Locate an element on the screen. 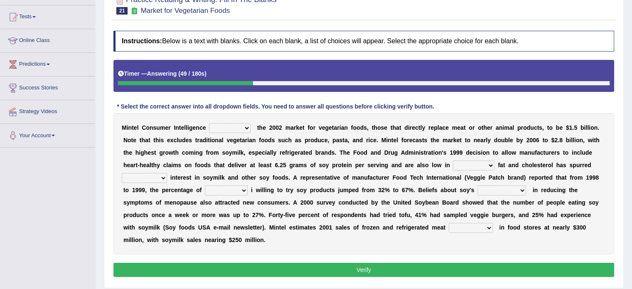  b: I is located at coordinates (175, 128).